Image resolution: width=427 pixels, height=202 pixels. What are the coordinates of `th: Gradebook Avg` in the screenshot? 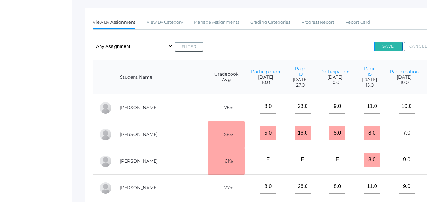 It's located at (226, 77).